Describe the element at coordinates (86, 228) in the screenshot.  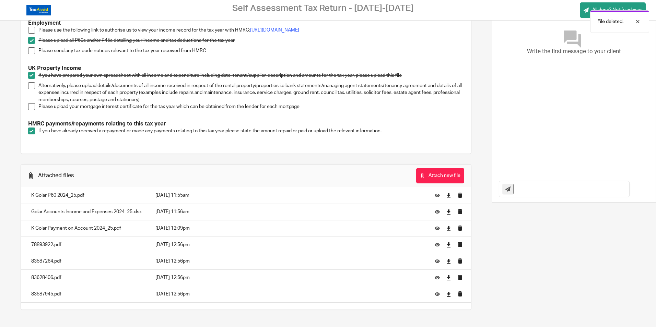
I see `p: K Golar Payment on Account 2024_25.pdf` at that location.